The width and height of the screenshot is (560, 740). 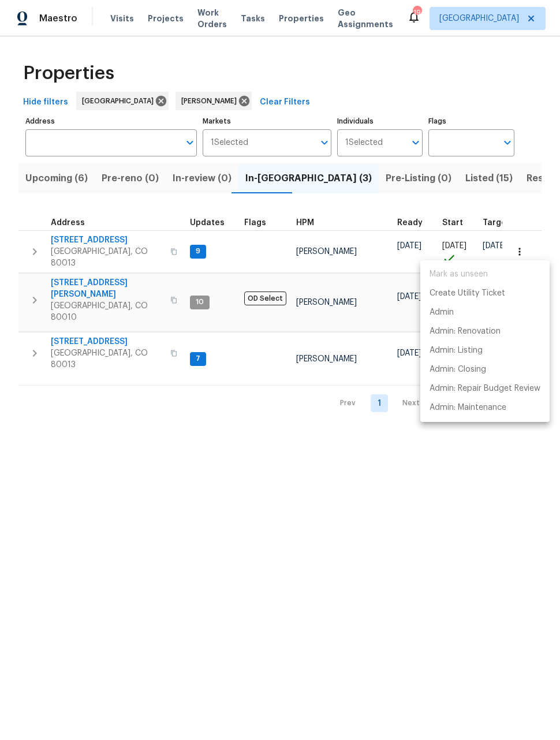 What do you see at coordinates (467, 293) in the screenshot?
I see `p: Create Utility Ticket` at bounding box center [467, 293].